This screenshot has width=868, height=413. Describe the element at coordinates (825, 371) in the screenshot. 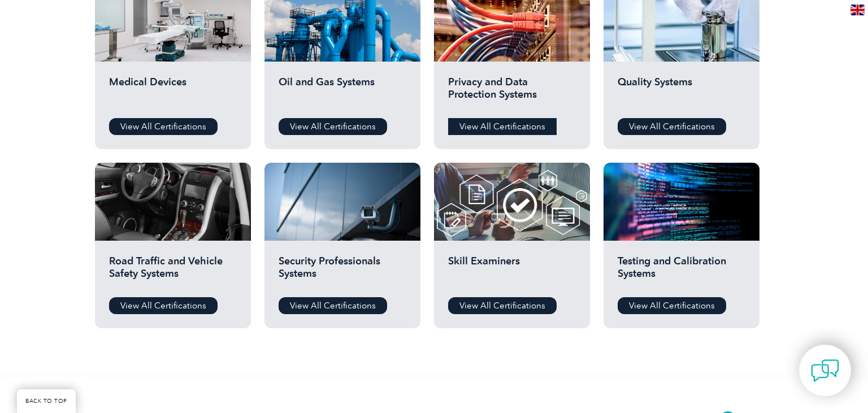

I see `img: contact-chat.png` at that location.